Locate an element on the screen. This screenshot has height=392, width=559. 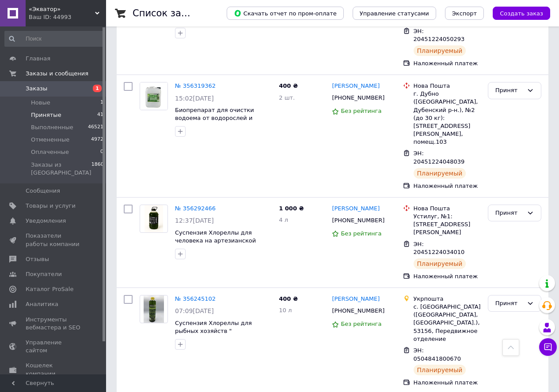
button: Управление статусами is located at coordinates (393, 13).